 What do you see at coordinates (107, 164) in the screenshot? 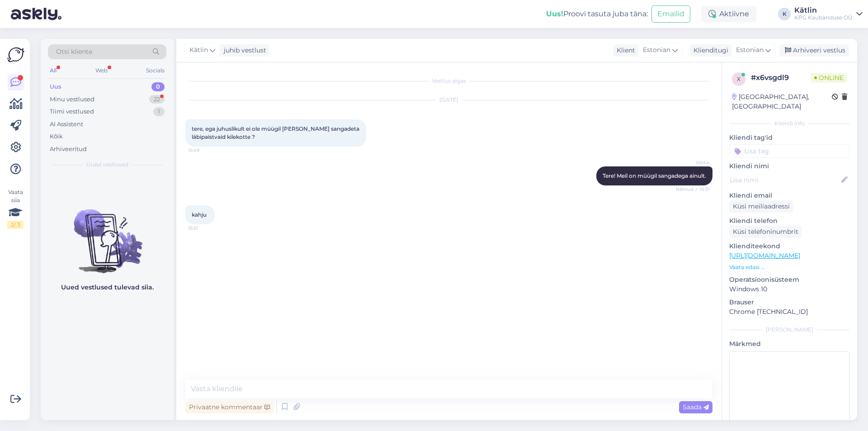
I see `span: Uued vestlused` at bounding box center [107, 164].